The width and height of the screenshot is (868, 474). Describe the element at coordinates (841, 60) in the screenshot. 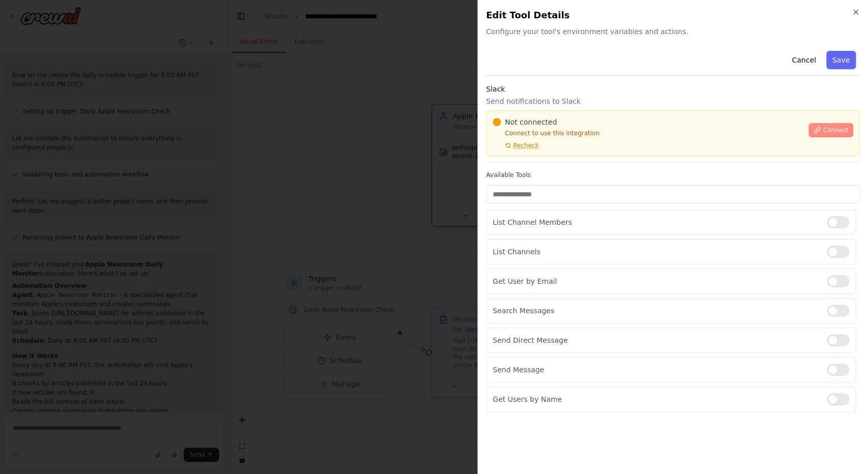

I see `button: Save` at that location.